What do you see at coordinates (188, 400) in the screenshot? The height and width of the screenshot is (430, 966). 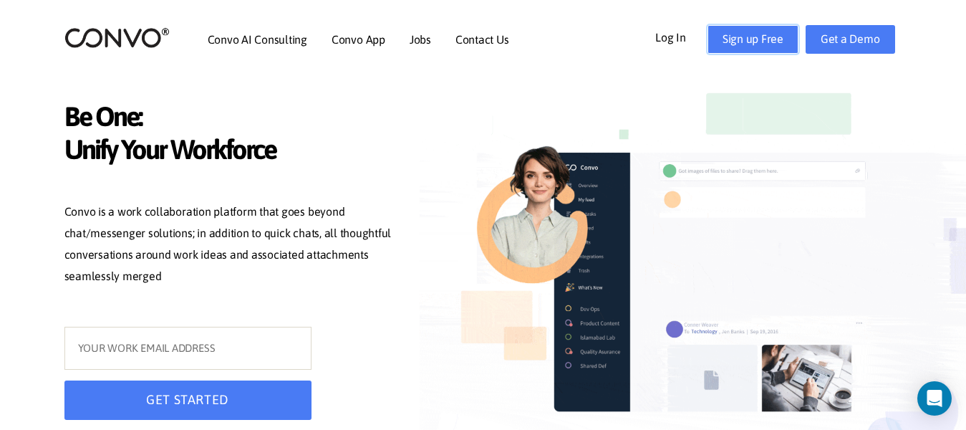 I see `button: GET STARTED` at bounding box center [188, 400].